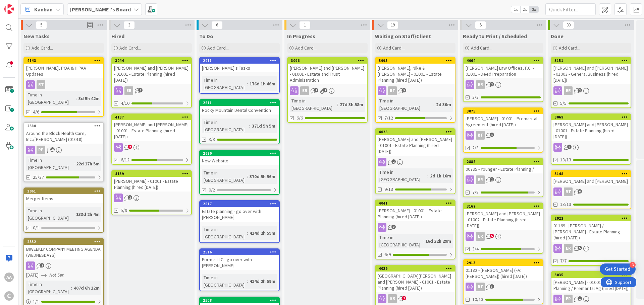 Image resolution: width=644 pixels, height=305 pixels. I want to click on div: 2532, so click(65, 242).